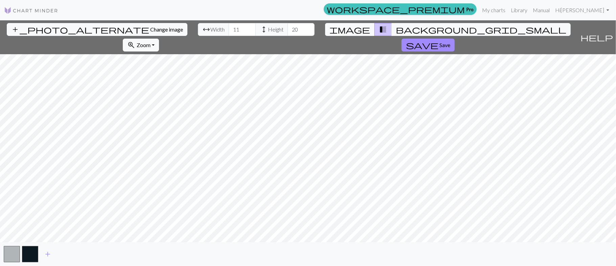 The image size is (616, 266). Describe the element at coordinates (350, 29) in the screenshot. I see `span: image` at that location.